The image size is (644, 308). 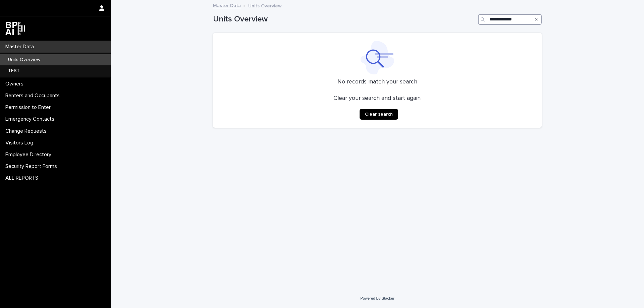 I want to click on p: Visitors Log, so click(x=21, y=143).